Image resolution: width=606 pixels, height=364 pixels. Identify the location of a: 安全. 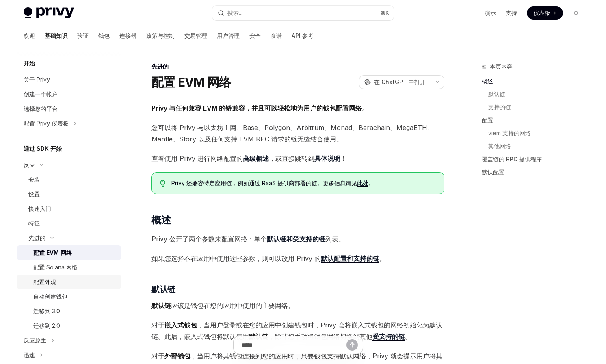
(255, 36).